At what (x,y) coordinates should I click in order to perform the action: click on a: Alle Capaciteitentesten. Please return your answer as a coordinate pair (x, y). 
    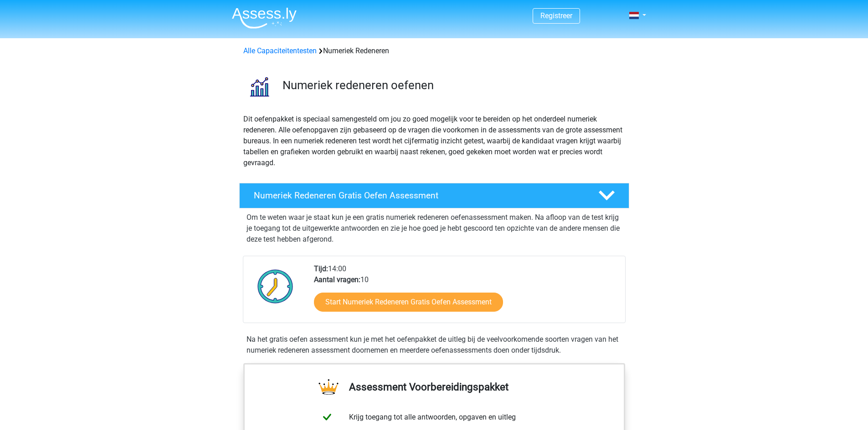
    Looking at the image, I should click on (280, 51).